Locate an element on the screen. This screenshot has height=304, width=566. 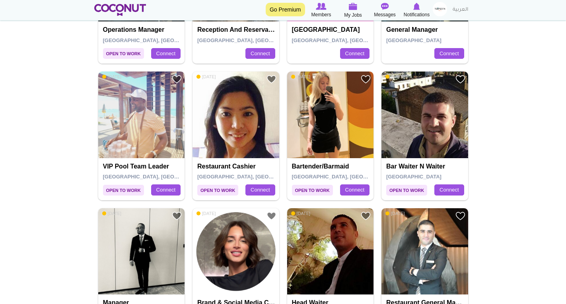
a: Go Premium is located at coordinates (285, 10).